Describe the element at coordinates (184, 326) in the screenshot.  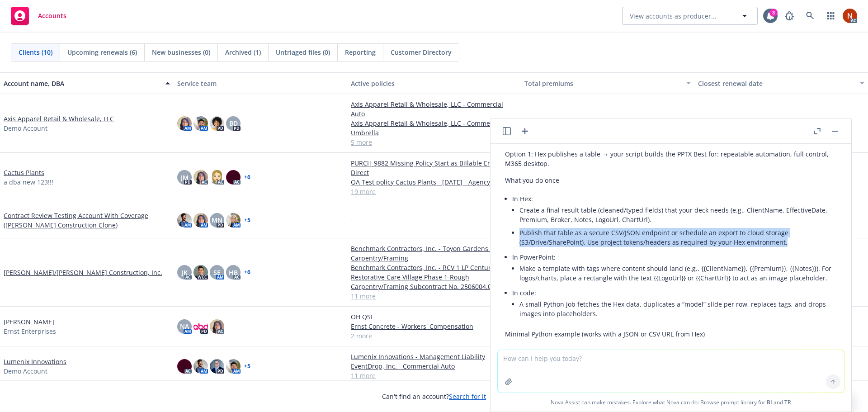
I see `span: NA` at that location.